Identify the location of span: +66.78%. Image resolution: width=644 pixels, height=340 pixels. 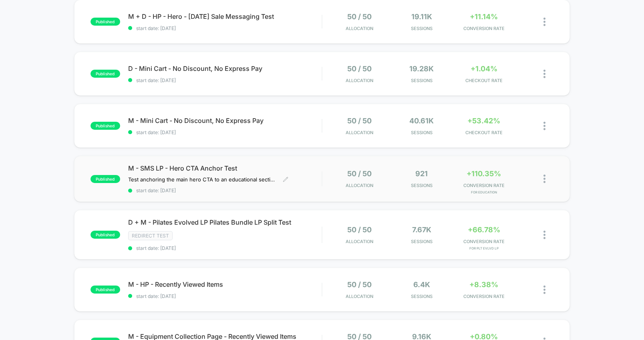
(484, 229).